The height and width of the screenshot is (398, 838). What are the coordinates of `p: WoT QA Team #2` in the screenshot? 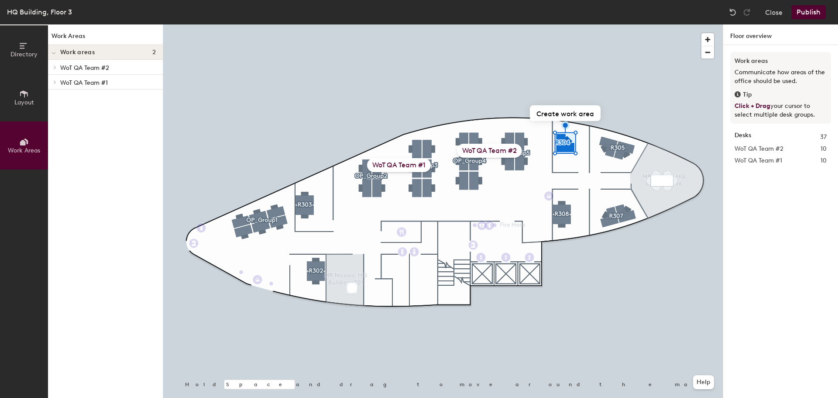 It's located at (108, 67).